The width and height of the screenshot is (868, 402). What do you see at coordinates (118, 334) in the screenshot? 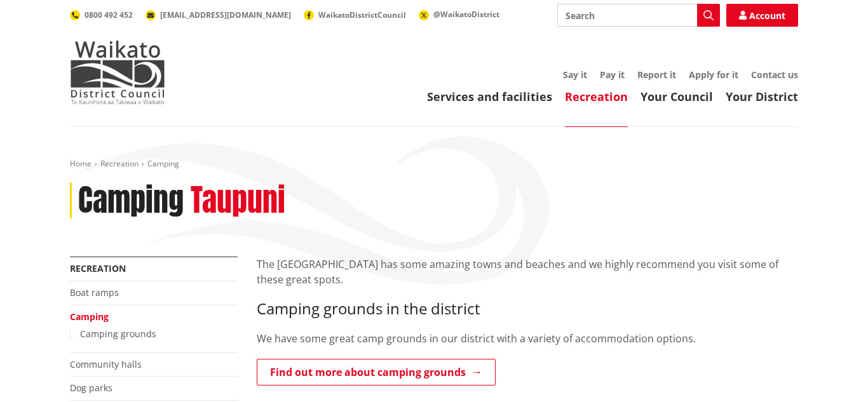
I see `a: Camping grounds` at bounding box center [118, 334].